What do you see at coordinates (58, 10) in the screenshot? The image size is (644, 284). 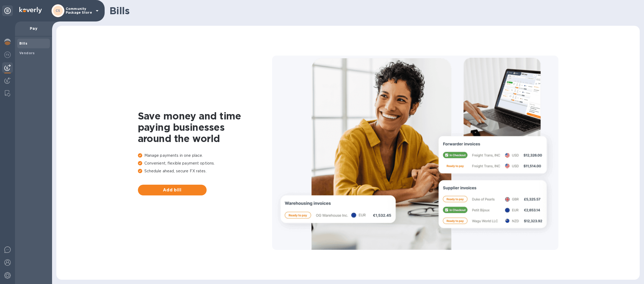 I see `b: CS` at bounding box center [58, 10].